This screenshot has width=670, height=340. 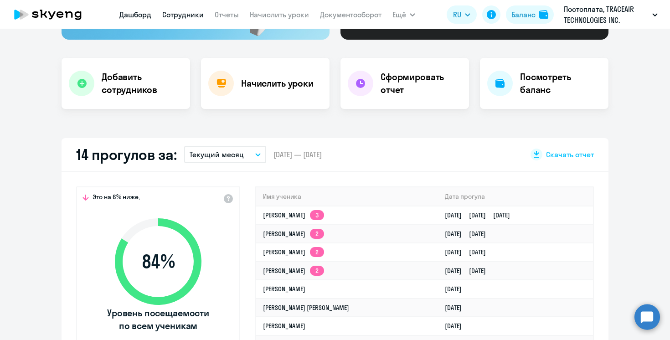 I want to click on p: Текущий месяц, so click(x=216, y=154).